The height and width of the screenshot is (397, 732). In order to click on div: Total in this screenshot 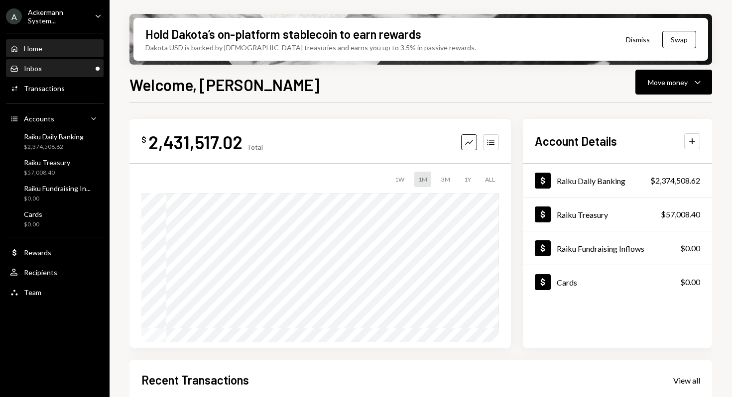, I will do `click(254, 147)`.